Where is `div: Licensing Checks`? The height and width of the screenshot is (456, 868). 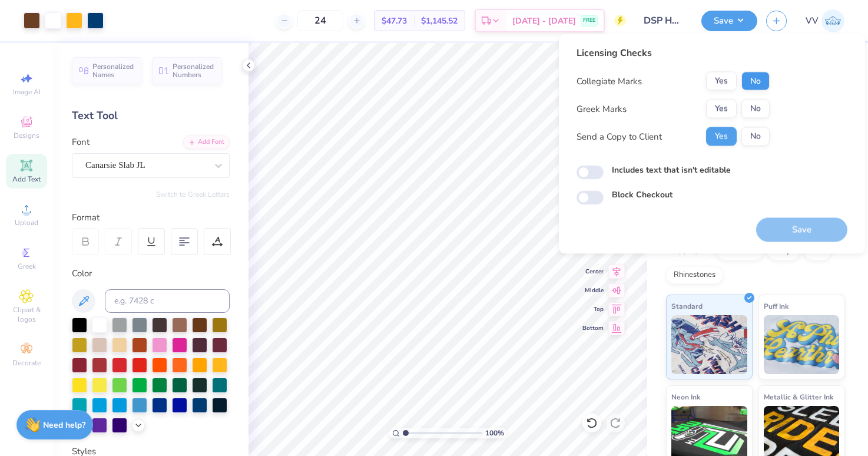
div: Licensing Checks is located at coordinates (673, 53).